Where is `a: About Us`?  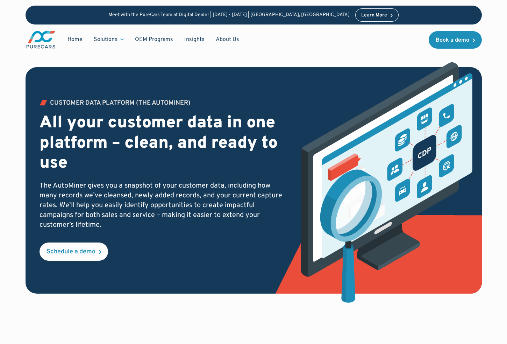 a: About Us is located at coordinates (227, 39).